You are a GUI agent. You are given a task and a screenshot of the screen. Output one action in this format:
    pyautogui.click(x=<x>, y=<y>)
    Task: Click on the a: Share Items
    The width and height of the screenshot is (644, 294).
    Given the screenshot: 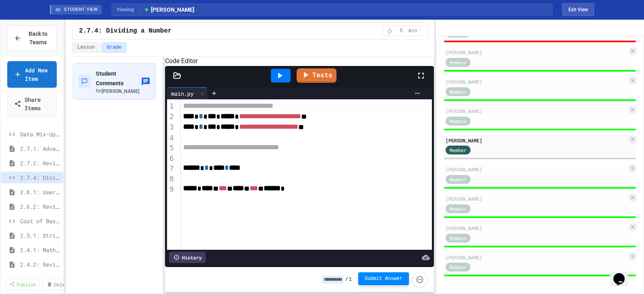 What is the action you would take?
    pyautogui.click(x=32, y=104)
    